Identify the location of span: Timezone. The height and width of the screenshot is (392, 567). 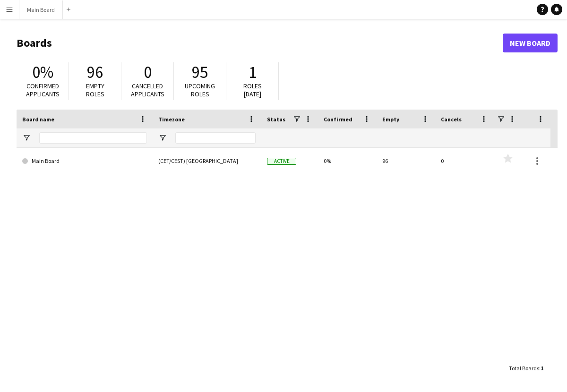
(172, 119).